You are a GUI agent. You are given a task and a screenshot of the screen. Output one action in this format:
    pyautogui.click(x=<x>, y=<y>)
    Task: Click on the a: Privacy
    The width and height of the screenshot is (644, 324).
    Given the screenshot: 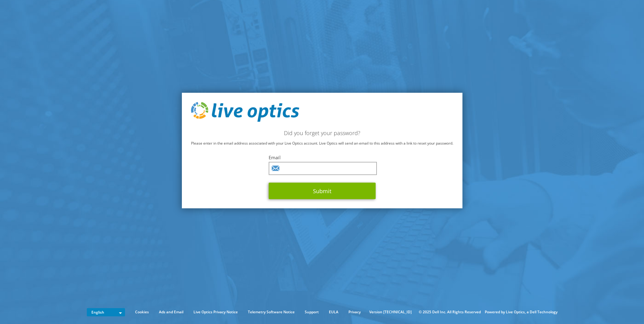 What is the action you would take?
    pyautogui.click(x=355, y=312)
    